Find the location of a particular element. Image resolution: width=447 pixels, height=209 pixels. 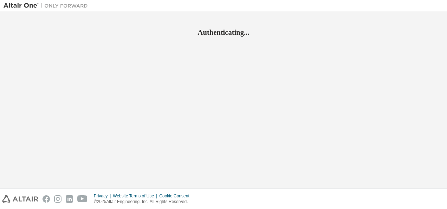

div: Website Terms of Use is located at coordinates (136, 196).